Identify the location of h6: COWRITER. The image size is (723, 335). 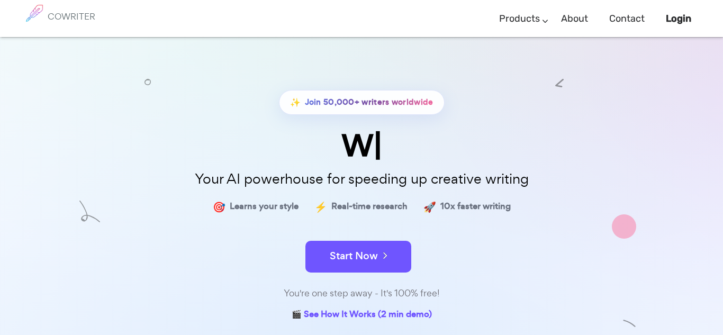
(71, 16).